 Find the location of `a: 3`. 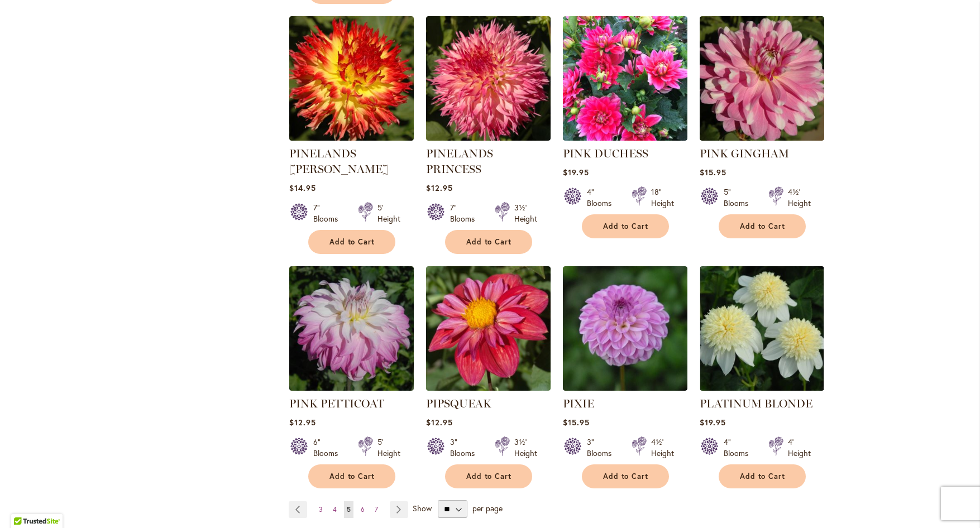

a: 3 is located at coordinates (320, 510).